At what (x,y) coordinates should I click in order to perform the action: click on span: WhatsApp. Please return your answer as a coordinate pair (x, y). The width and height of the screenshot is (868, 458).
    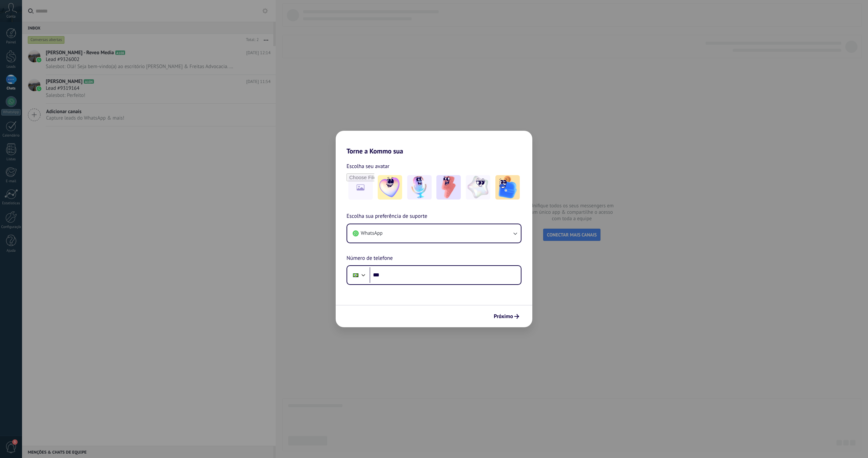
    Looking at the image, I should click on (372, 233).